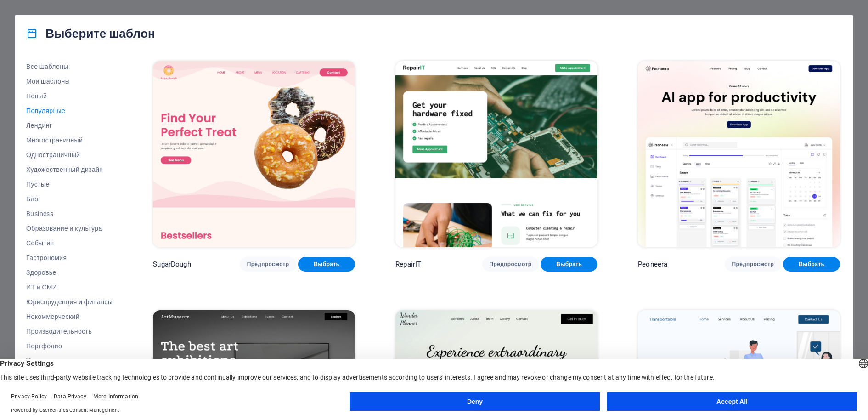  I want to click on h4: Выберите шаблон, so click(90, 33).